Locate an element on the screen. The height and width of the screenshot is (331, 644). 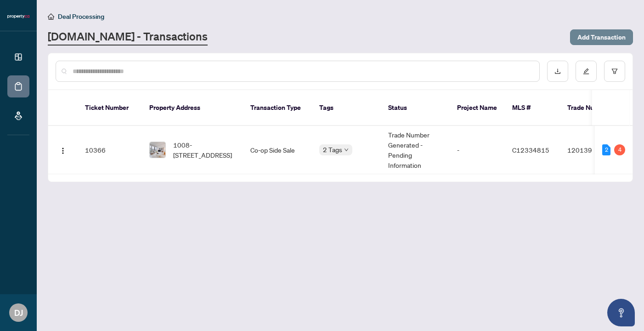
span: Deal Processing is located at coordinates (81, 17).